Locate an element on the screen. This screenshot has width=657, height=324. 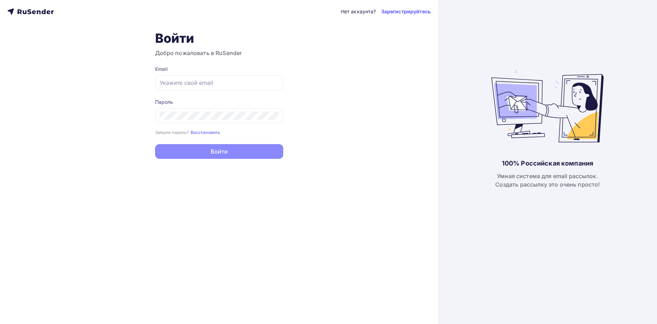
small: Забыли пароль? is located at coordinates (172, 132).